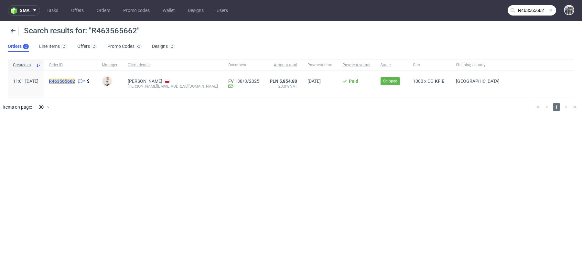  I want to click on span: Cart, so click(429, 65).